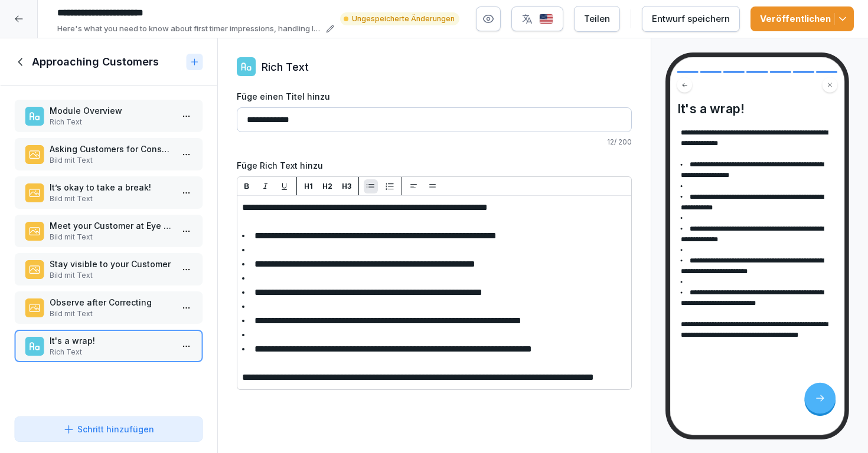  What do you see at coordinates (111, 226) in the screenshot?
I see `p: Meet your Customer at Eye Level` at bounding box center [111, 226].